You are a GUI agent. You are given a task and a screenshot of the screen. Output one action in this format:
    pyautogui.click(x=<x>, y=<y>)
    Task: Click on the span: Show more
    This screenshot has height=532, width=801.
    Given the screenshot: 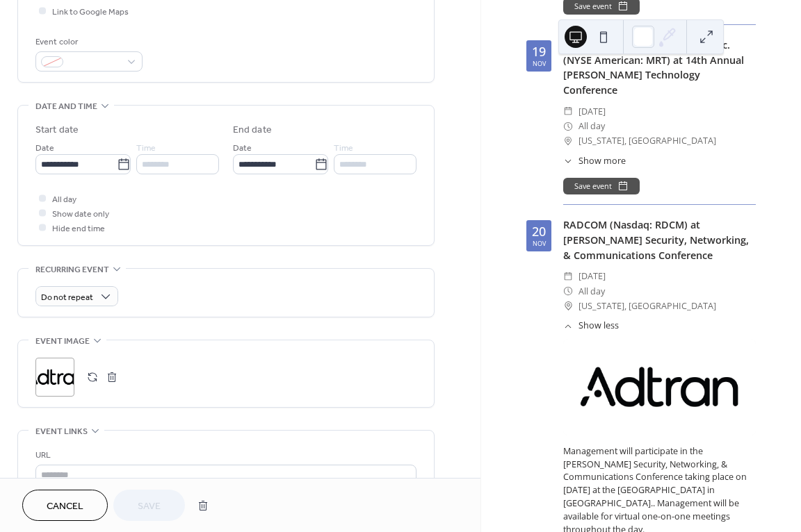 What is the action you would take?
    pyautogui.click(x=602, y=161)
    